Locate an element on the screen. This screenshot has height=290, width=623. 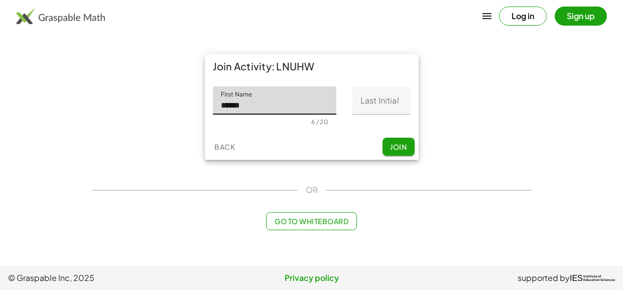
span: Go to Whiteboard is located at coordinates (311, 221).